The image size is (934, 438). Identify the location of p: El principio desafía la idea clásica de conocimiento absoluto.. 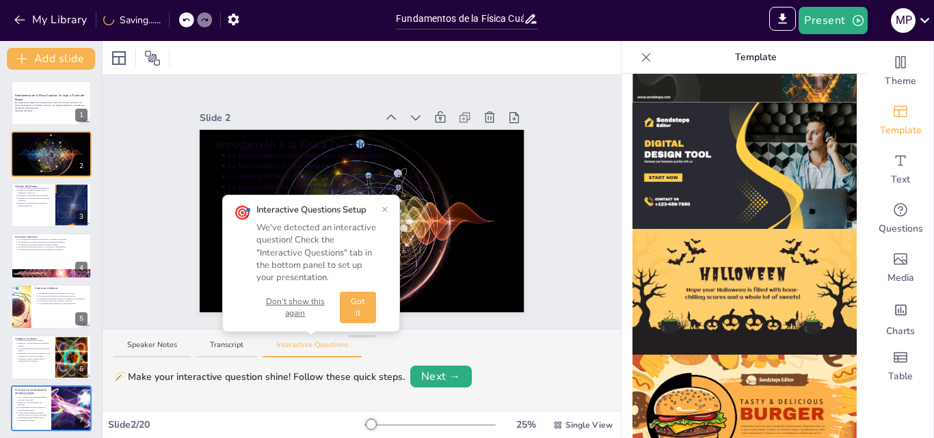
(32, 419).